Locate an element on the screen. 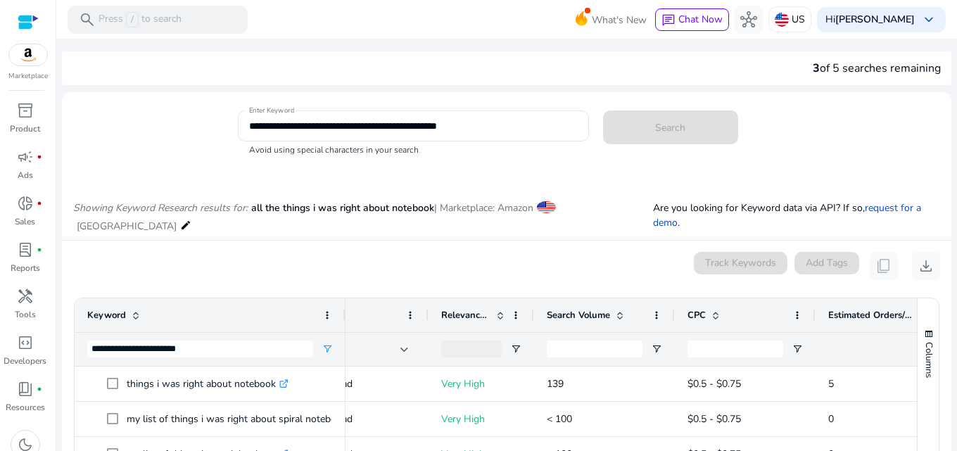  button: hub is located at coordinates (748, 20).